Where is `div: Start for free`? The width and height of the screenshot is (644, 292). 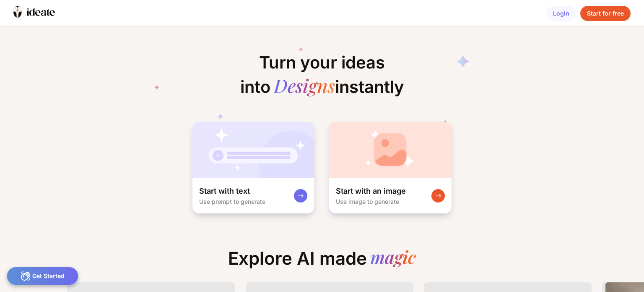 div: Start for free is located at coordinates (605, 14).